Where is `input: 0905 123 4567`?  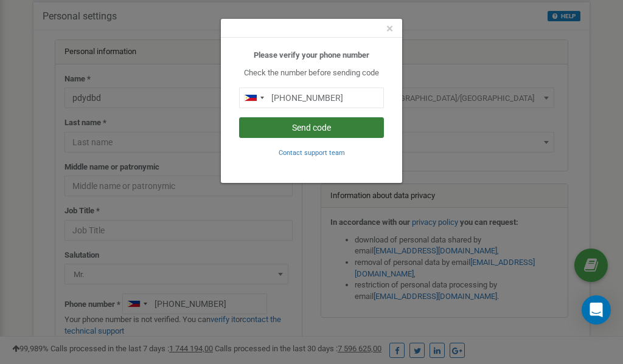
input: 0905 123 4567 is located at coordinates (311, 98).